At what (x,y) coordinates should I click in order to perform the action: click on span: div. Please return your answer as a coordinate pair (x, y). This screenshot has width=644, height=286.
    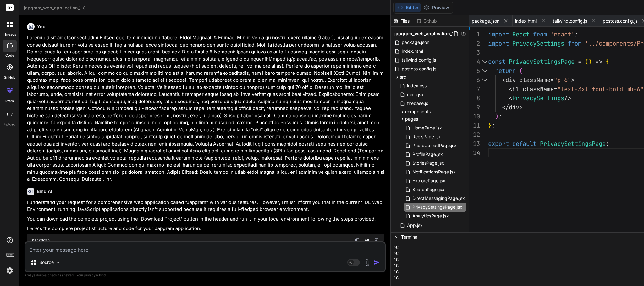
    Looking at the image, I should click on (514, 107).